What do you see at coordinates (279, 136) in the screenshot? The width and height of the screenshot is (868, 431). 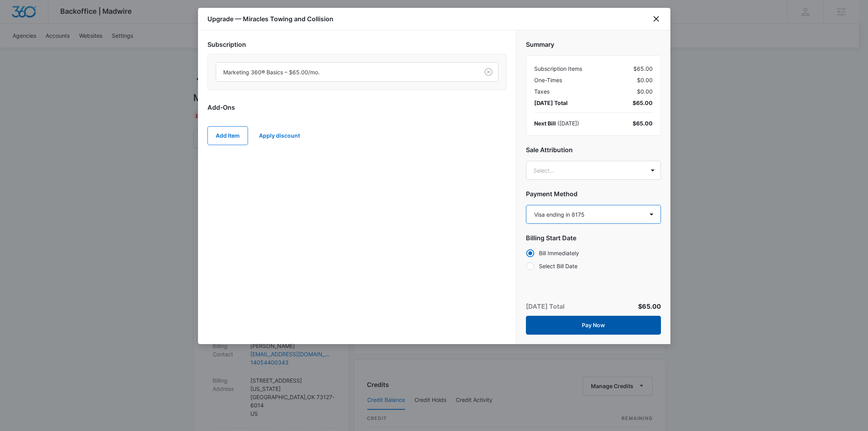 I see `button: Apply discount` at bounding box center [279, 136].